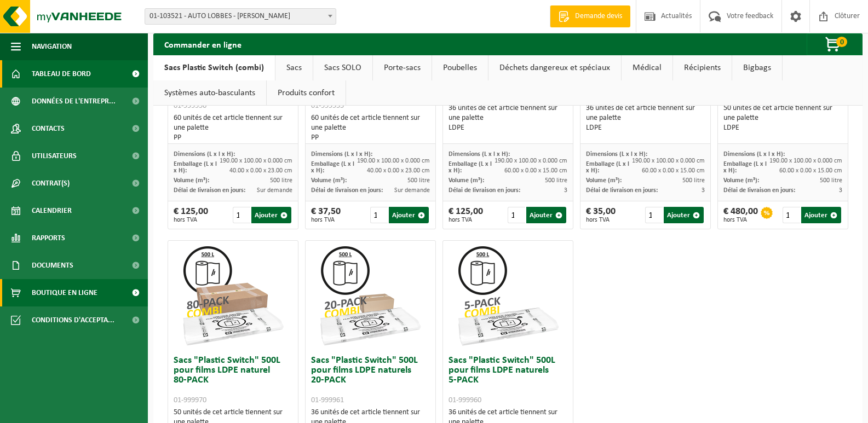  I want to click on a: Systèmes auto-basculants, so click(210, 93).